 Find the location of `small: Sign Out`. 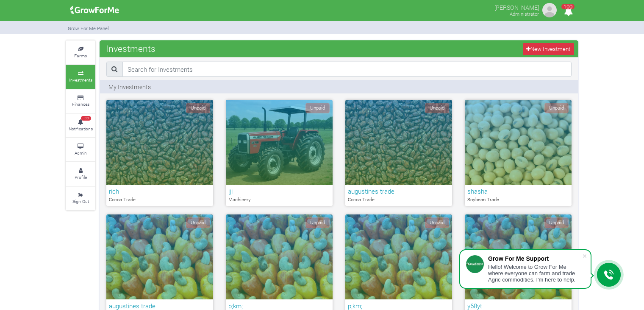

small: Sign Out is located at coordinates (81, 201).